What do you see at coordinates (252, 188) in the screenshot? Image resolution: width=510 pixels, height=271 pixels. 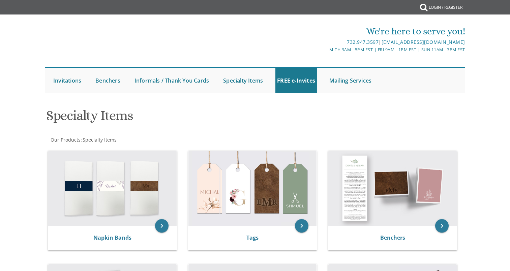 I see `img: Tags` at bounding box center [252, 188].